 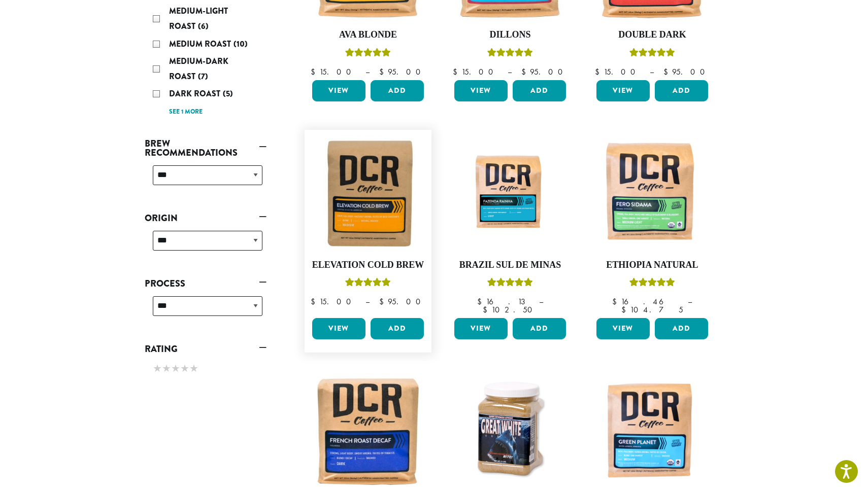 I want to click on bdi: 104.75, so click(x=652, y=309).